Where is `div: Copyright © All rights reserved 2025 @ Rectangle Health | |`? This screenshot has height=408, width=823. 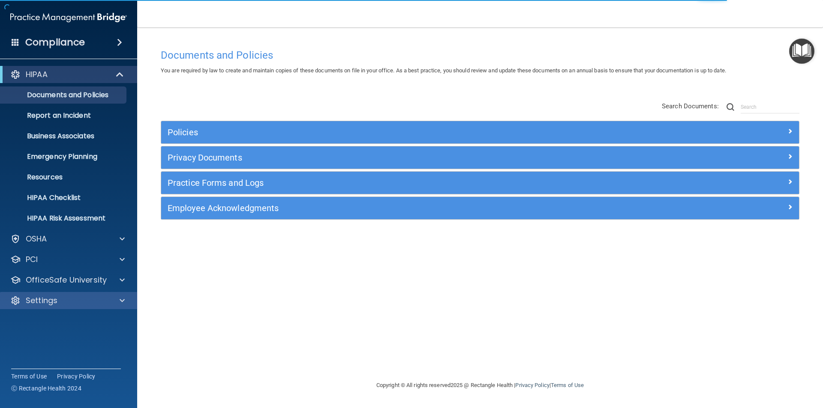
div: Copyright © All rights reserved 2025 @ Rectangle Health | | is located at coordinates (480, 386).